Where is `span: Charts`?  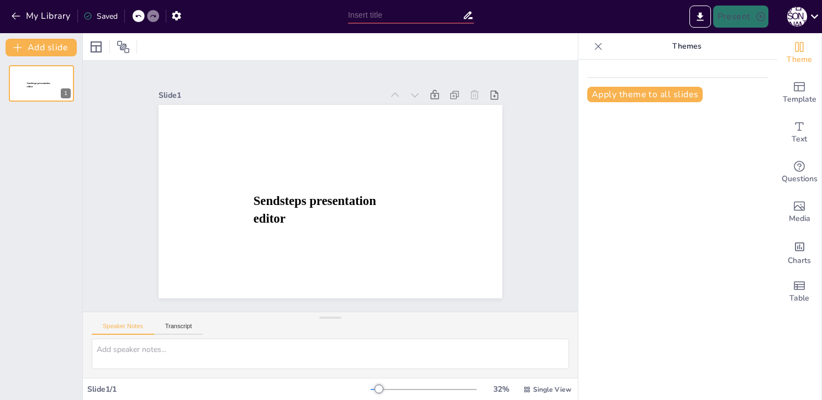
span: Charts is located at coordinates (799, 261).